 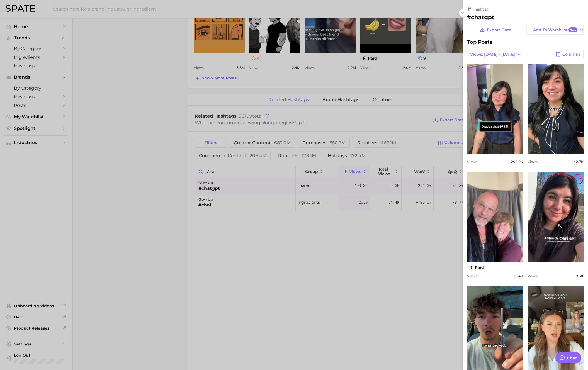 I want to click on span: Add to Watchlist, so click(x=555, y=30).